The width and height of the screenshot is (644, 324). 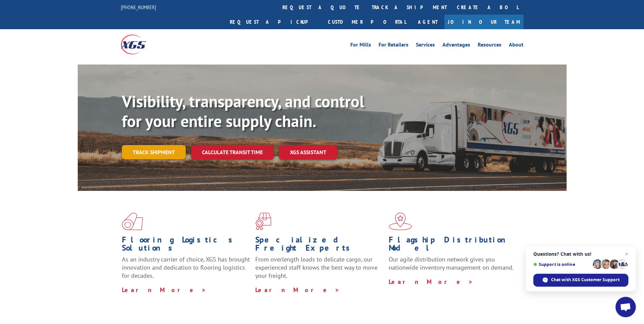 What do you see at coordinates (243, 111) in the screenshot?
I see `b: Visibility, transparency, and control for your entire supply chain.` at bounding box center [243, 111].